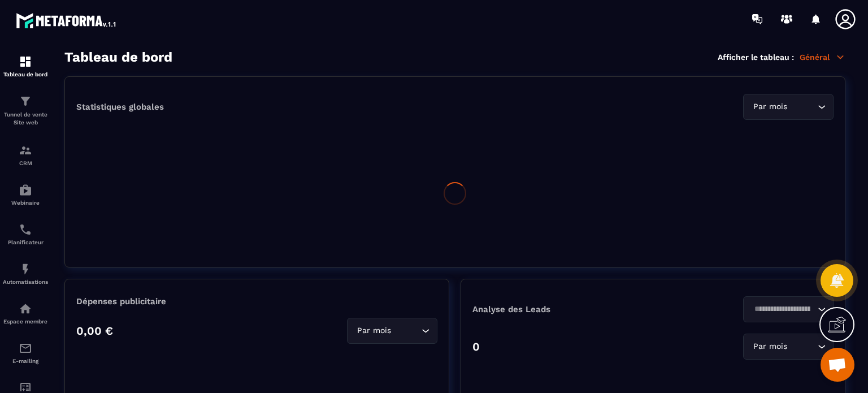 The width and height of the screenshot is (868, 393). I want to click on p: Automatisations, so click(26, 282).